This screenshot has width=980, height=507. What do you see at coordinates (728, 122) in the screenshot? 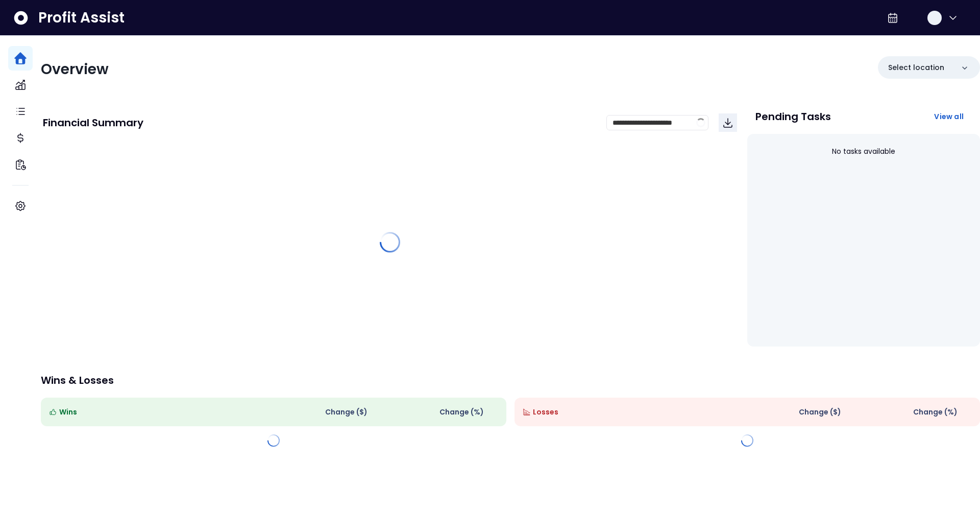
I see `button: Download` at bounding box center [728, 122].